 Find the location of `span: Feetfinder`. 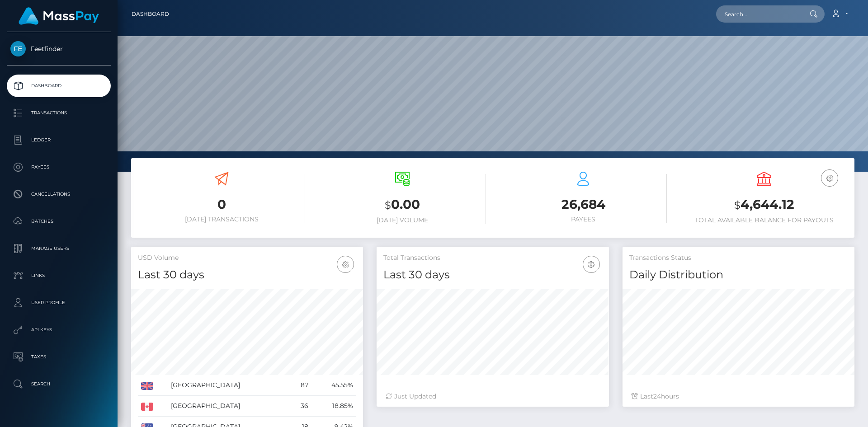

span: Feetfinder is located at coordinates (59, 49).